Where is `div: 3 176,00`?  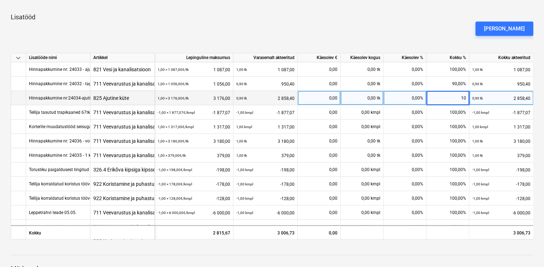
div: 3 176,00 is located at coordinates (194, 98).